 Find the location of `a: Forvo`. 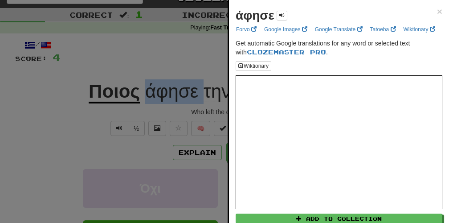

a: Forvo is located at coordinates (246, 29).